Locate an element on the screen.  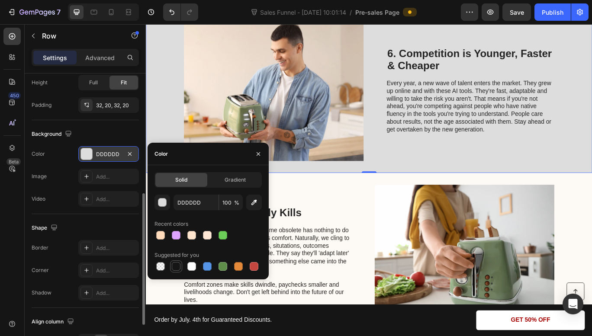
div: Shadow is located at coordinates (42, 293).